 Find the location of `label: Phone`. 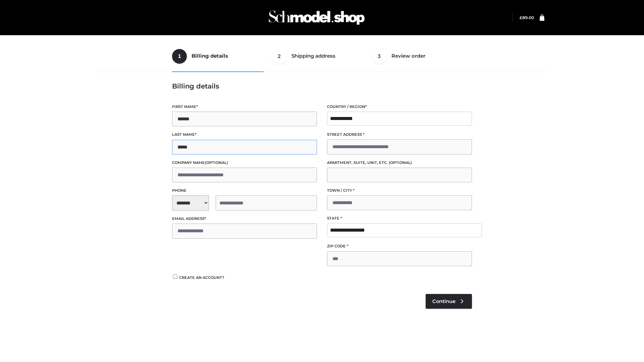

label: Phone is located at coordinates (244, 190).